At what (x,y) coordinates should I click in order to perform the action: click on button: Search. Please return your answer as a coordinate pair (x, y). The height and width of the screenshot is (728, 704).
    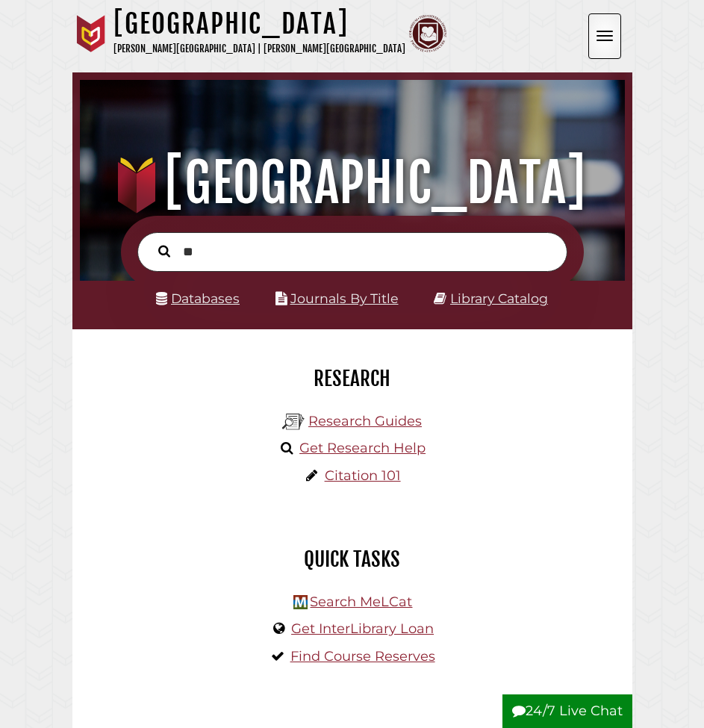
    Looking at the image, I should click on (165, 250).